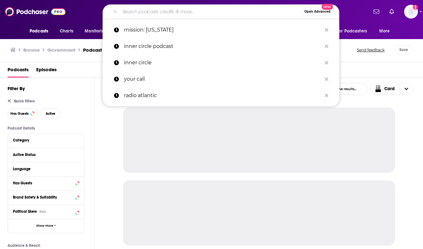  I want to click on input: Search podcasts, credits, & more..., so click(211, 12).